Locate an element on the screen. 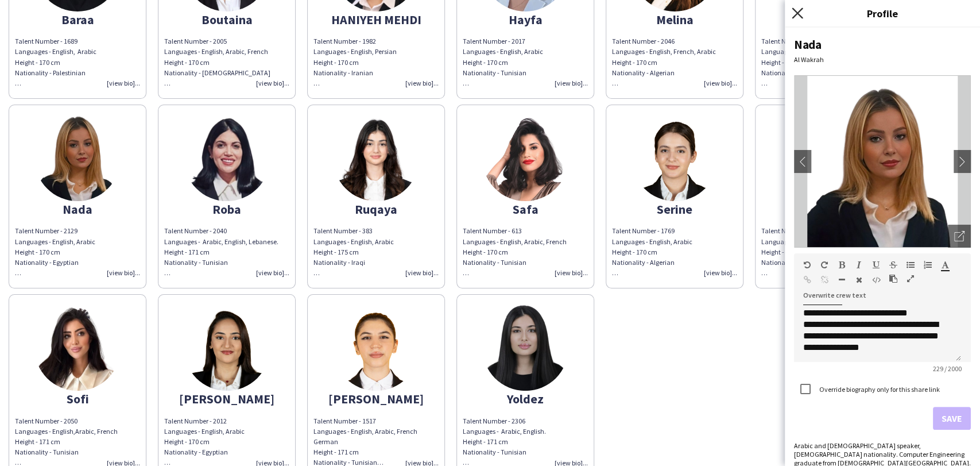 Image resolution: width=980 pixels, height=466 pixels. img: thumb-127a73c4-72f8-4817-ad31-6bea1b145d02.png is located at coordinates (78, 158).